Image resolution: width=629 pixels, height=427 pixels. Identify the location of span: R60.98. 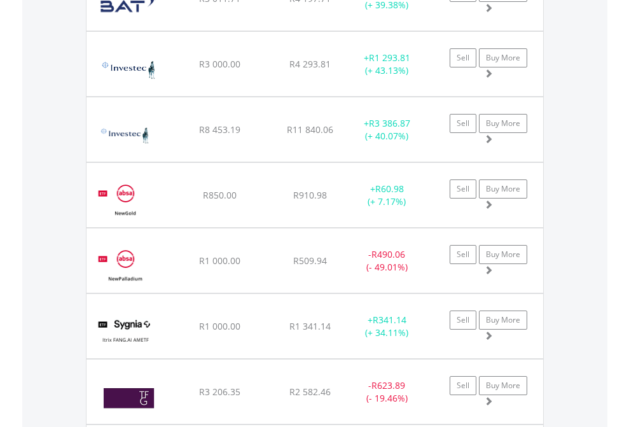
(389, 188).